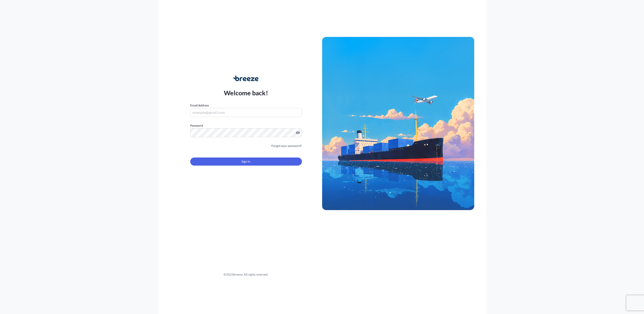 The image size is (644, 314). I want to click on div: © 2025 Breeze. All rights reserved., so click(246, 275).